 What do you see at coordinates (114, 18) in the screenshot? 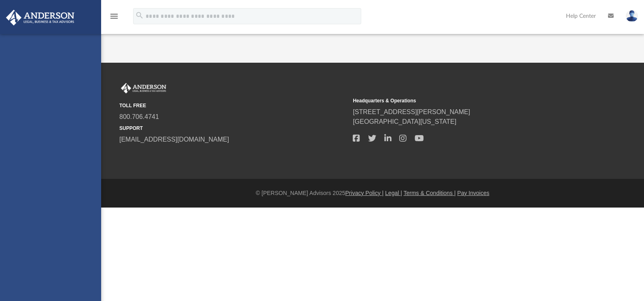
I see `a: menu` at bounding box center [114, 18].